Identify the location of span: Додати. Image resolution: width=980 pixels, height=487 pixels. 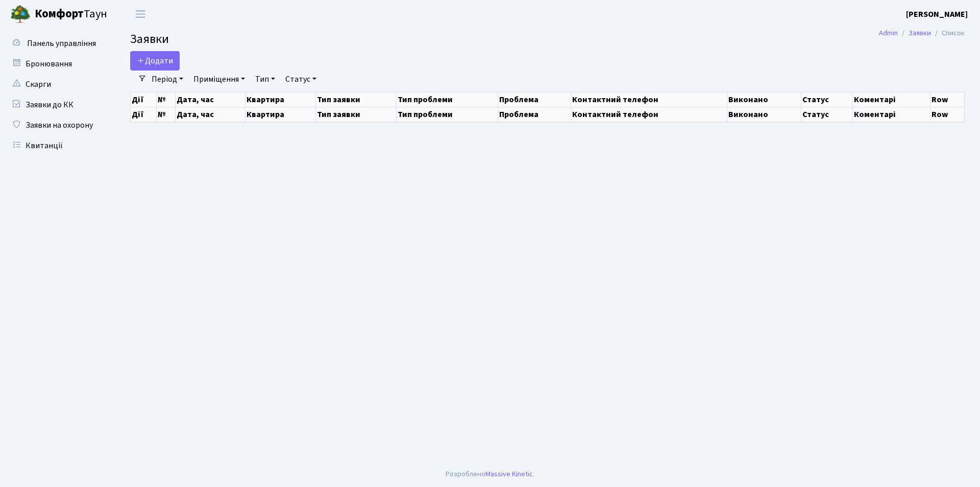
(154, 61).